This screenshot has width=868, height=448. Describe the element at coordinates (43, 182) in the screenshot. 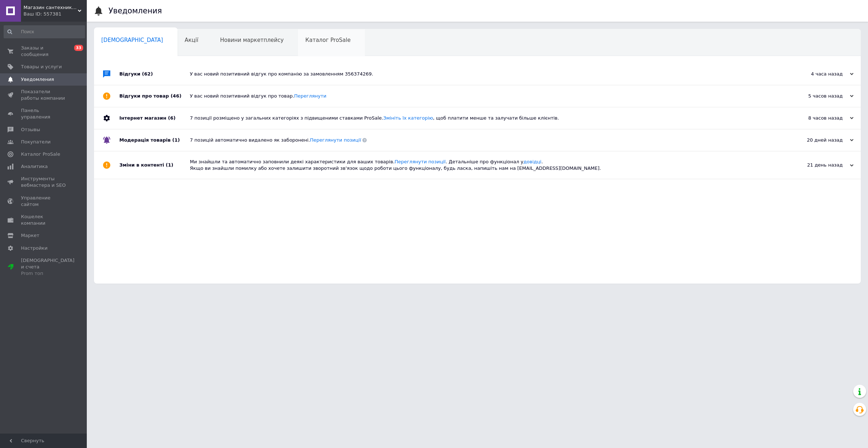

I see `span: Инструменты вебмастера и SEO` at that location.